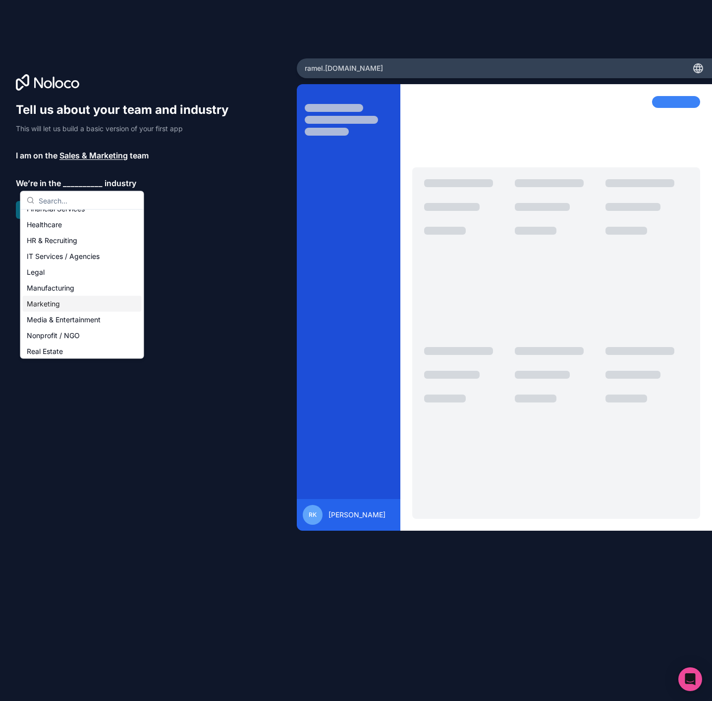 This screenshot has height=701, width=712. I want to click on div: IT Services / Agencies, so click(82, 257).